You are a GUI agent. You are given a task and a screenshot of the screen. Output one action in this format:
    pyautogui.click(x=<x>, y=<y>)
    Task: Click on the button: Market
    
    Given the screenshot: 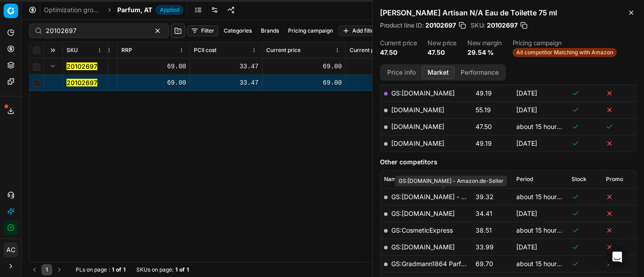 What is the action you would take?
    pyautogui.click(x=438, y=73)
    